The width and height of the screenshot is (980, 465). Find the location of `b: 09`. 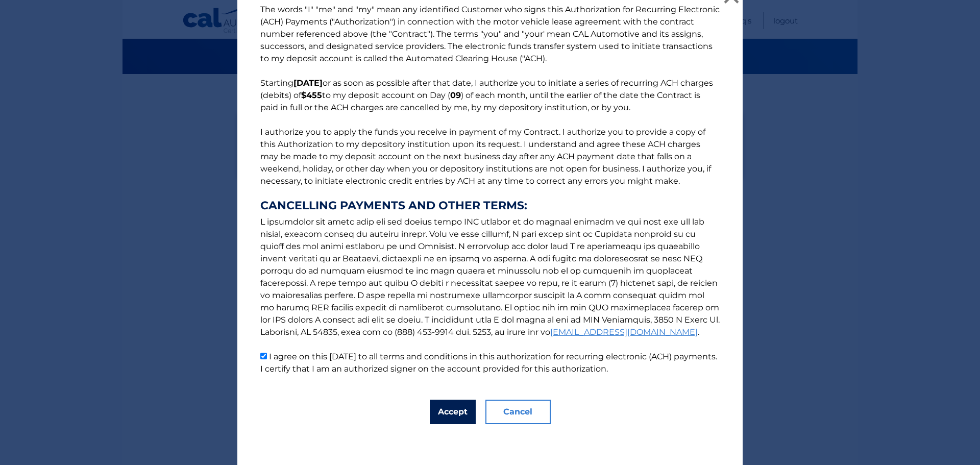

b: 09 is located at coordinates (455, 95).